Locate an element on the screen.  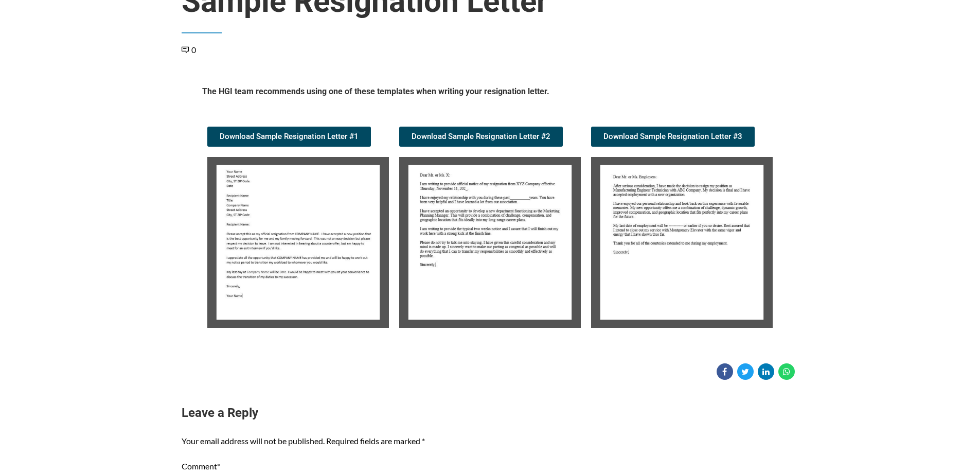
h5: The HGI team recommends using one of these templates when writing your resignation letter. is located at coordinates (490, 93).